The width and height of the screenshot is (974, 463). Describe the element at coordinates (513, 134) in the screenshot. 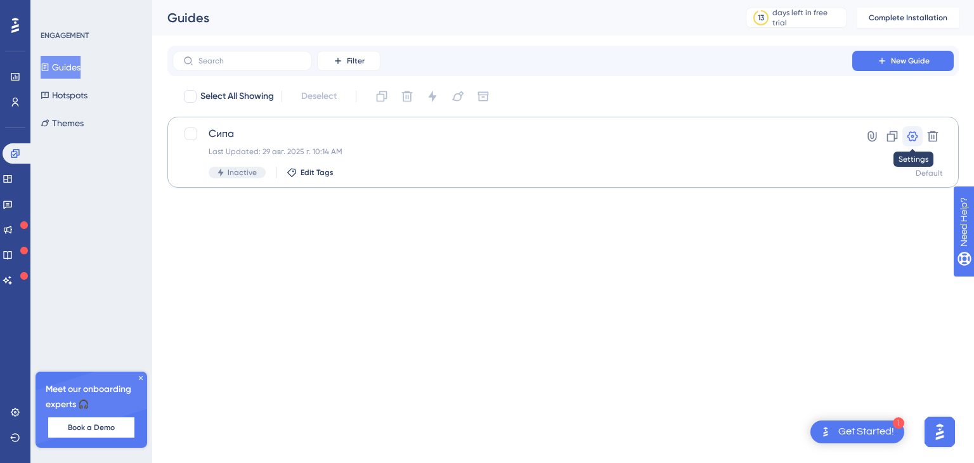

I see `span: Сипа` at that location.